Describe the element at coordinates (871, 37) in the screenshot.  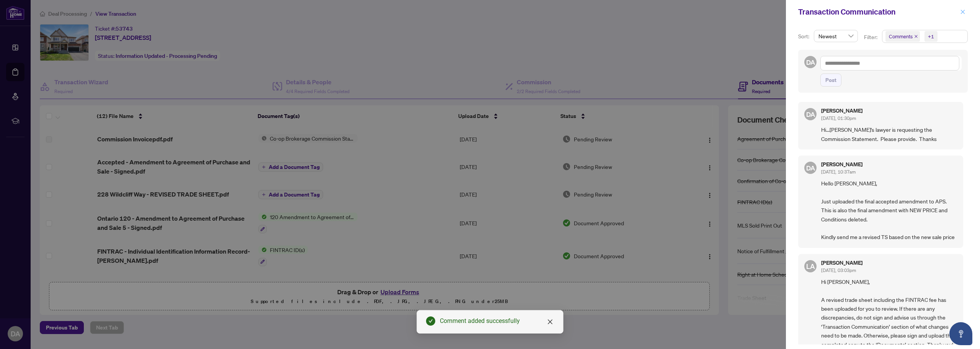
I see `p: Filter:` at that location.